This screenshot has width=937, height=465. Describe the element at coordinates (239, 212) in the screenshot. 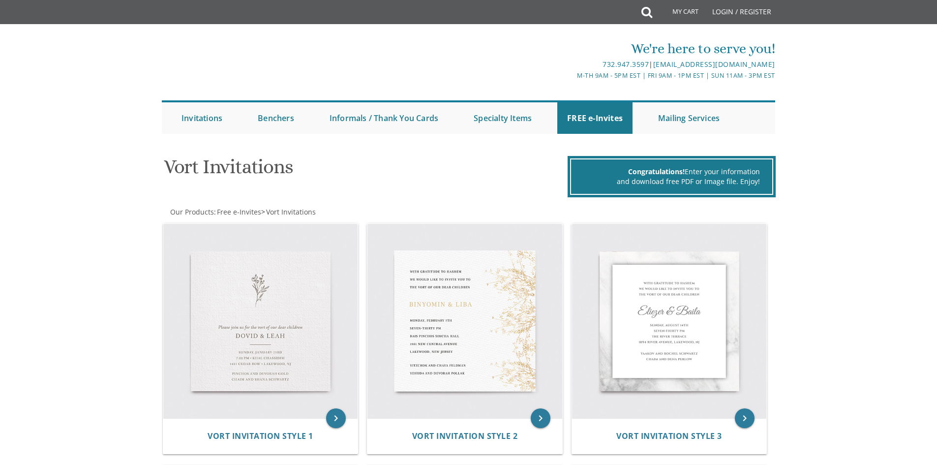

I see `a: Free e-Invites` at that location.